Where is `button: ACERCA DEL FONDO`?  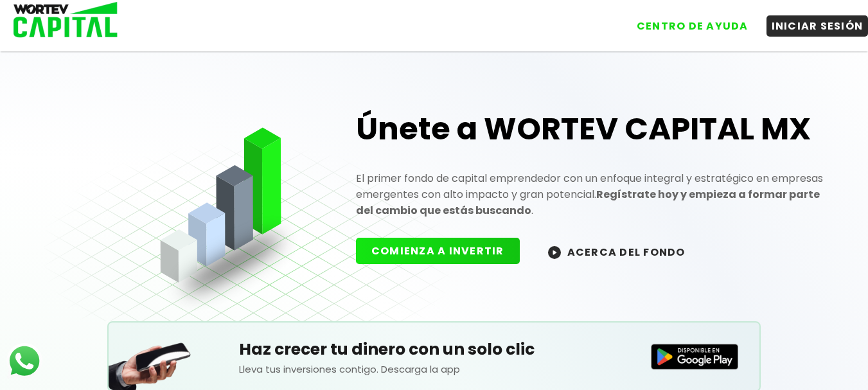
button: ACERCA DEL FONDO is located at coordinates (617, 251).